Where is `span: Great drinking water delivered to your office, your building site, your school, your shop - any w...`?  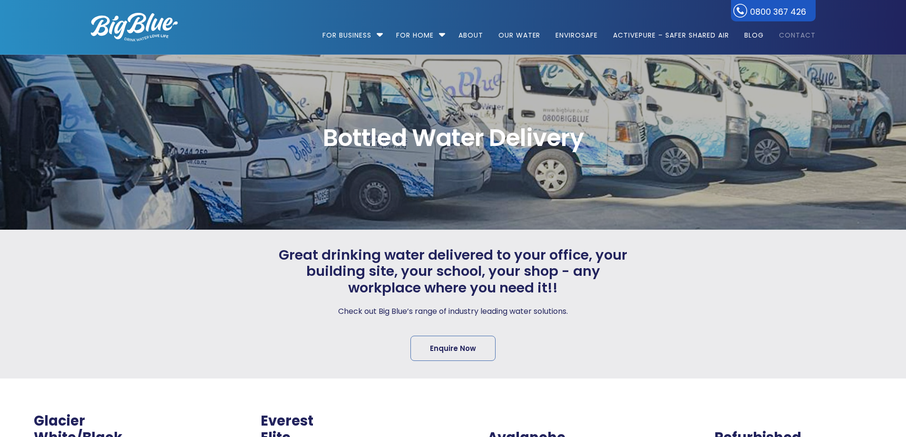 span: Great drinking water delivered to your office, your building site, your school, your shop - any w... is located at coordinates (453, 271).